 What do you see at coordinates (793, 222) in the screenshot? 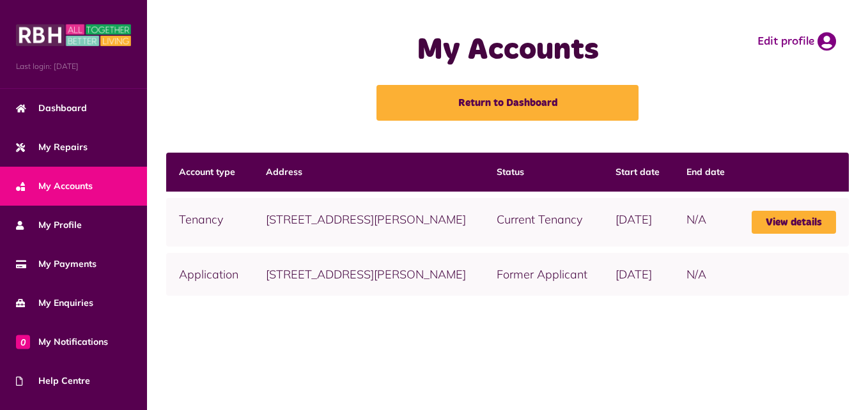
I see `a: View details` at bounding box center [793, 222].